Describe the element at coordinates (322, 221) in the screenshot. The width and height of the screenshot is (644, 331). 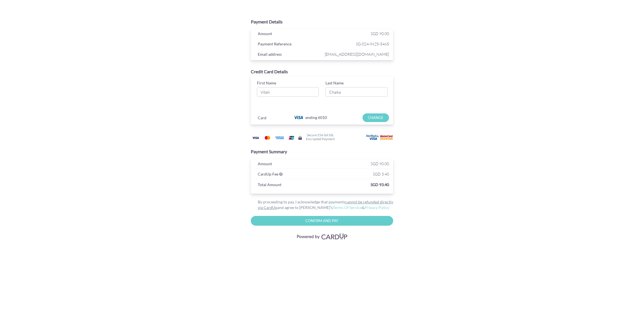
I see `input: Confirm and Pay` at that location.